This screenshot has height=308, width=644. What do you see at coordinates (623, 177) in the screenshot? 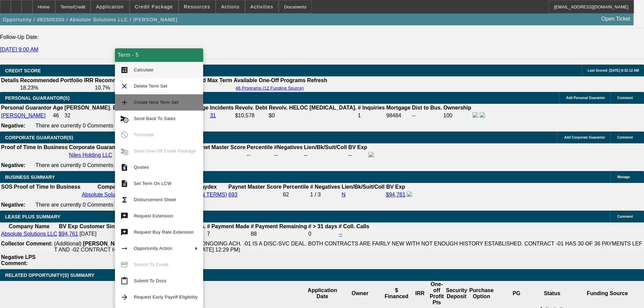
I see `span: Manage` at bounding box center [623, 177].